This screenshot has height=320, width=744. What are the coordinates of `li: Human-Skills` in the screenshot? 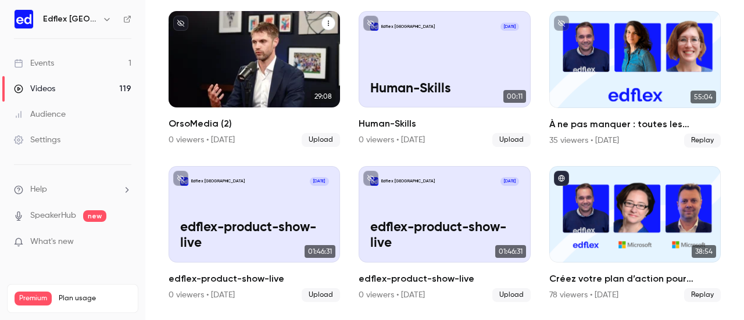 It's located at (444, 79).